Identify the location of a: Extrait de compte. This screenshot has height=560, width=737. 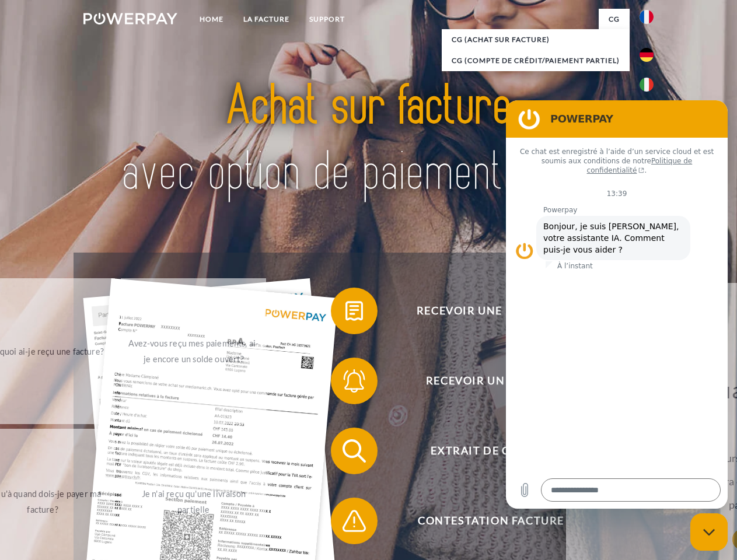
(482, 451).